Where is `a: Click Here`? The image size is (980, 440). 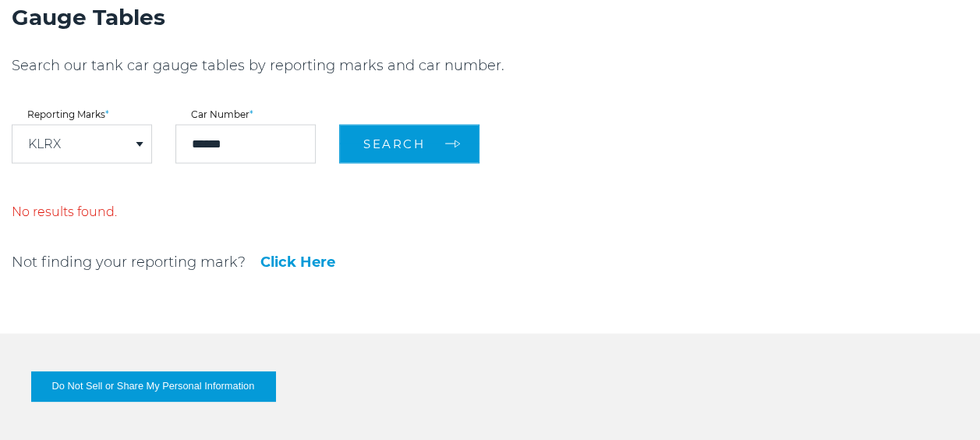 a: Click Here is located at coordinates (298, 261).